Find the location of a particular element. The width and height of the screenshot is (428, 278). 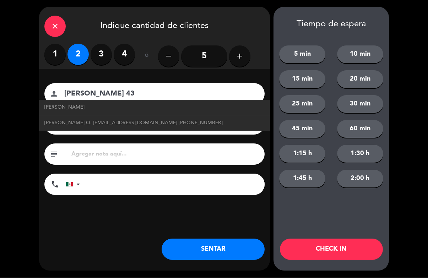

div: Mexico (México): +52 is located at coordinates (74, 185).